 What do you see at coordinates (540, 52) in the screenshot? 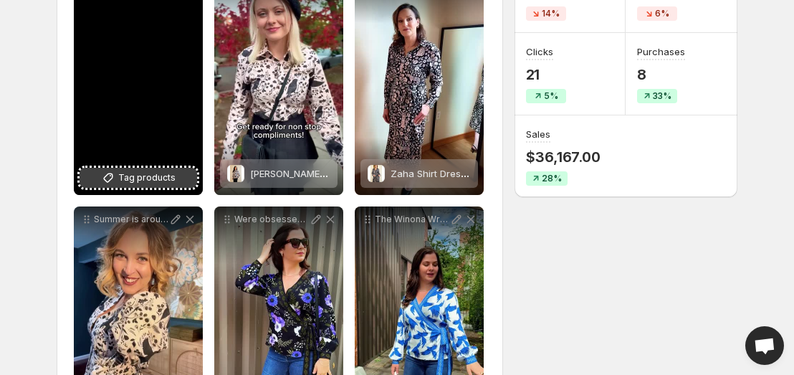
I see `h3: Clicks` at bounding box center [540, 52].